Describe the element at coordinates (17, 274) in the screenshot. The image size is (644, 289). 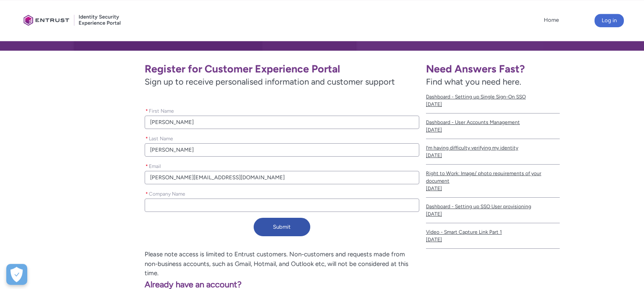
I see `button: Open Preferences` at that location.